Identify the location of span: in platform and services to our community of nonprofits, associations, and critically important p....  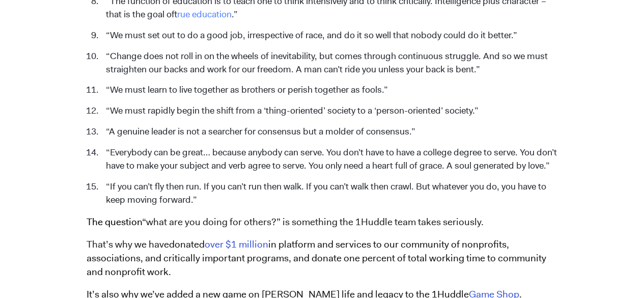
(316, 257).